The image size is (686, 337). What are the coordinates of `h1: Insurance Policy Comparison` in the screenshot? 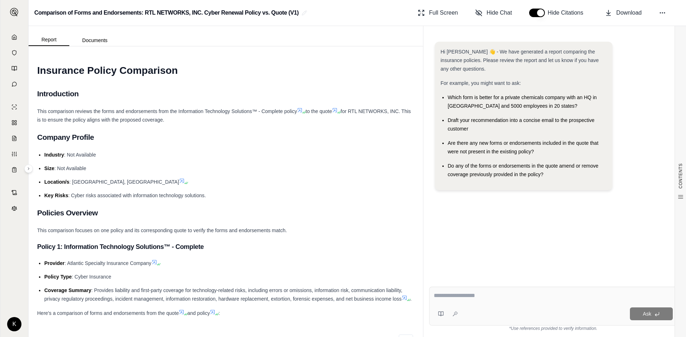 It's located at (226, 71).